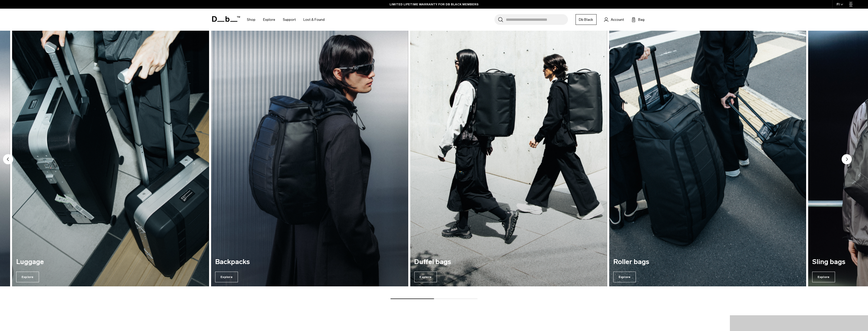 The height and width of the screenshot is (331, 868). Describe the element at coordinates (707, 153) in the screenshot. I see `a: Roller bags Explore` at that location.